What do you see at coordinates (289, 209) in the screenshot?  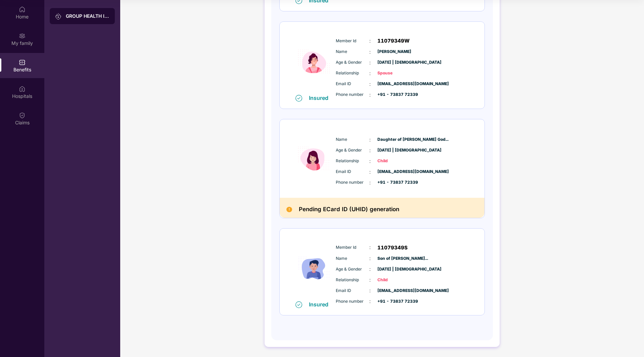 I see `img: Pending` at bounding box center [289, 209].